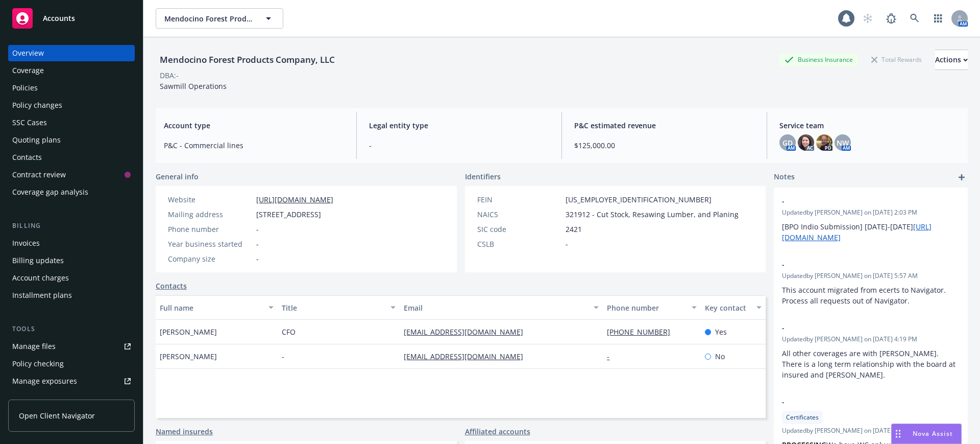 The height and width of the screenshot is (444, 980). What do you see at coordinates (72, 243) in the screenshot?
I see `a: Invoices` at bounding box center [72, 243].